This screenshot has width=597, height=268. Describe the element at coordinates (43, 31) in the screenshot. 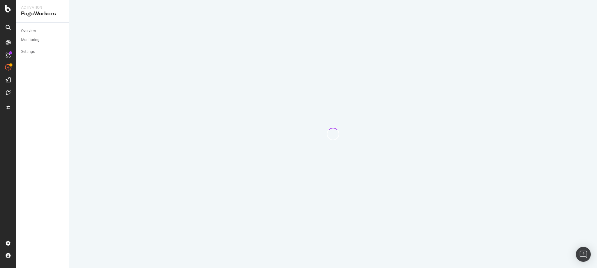

I see `a: Overview` at that location.